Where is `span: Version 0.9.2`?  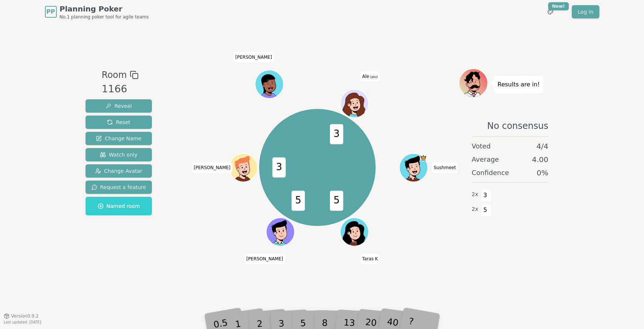
span: Version 0.9.2 is located at coordinates (25, 316).